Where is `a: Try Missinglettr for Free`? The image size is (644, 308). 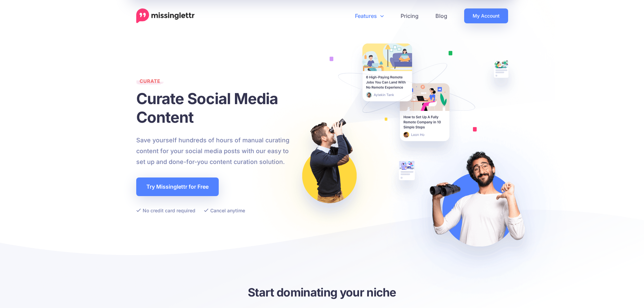
a: Try Missinglettr for Free is located at coordinates (178, 186).